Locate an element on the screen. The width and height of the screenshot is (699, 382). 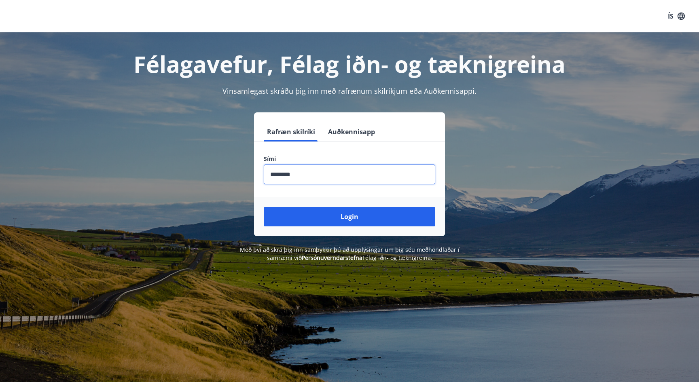
button: Rafræn skilríki is located at coordinates (291, 132).